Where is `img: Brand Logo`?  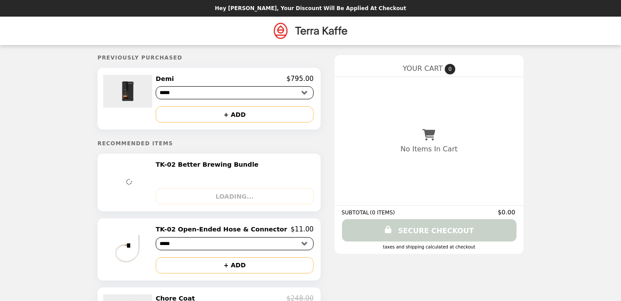 img: Brand Logo is located at coordinates (311, 31).